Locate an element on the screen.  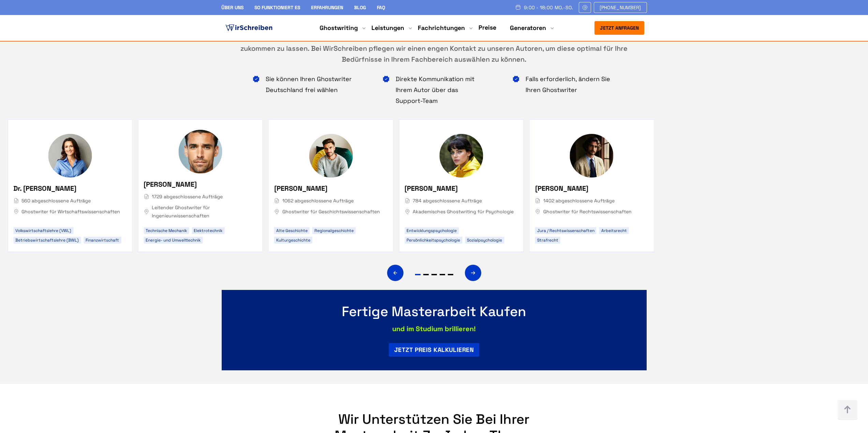
span: 9:00 - 18:00 Mo.-So. is located at coordinates (548, 8).